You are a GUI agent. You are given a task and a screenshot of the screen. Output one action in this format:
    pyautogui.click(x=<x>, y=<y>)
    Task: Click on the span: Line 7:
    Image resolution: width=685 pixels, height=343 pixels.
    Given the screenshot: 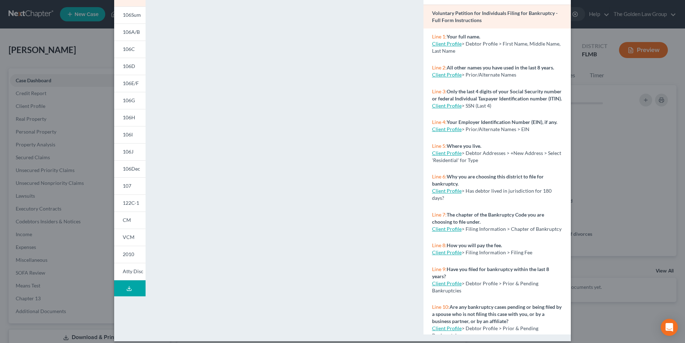 What is the action you would take?
    pyautogui.click(x=439, y=215)
    